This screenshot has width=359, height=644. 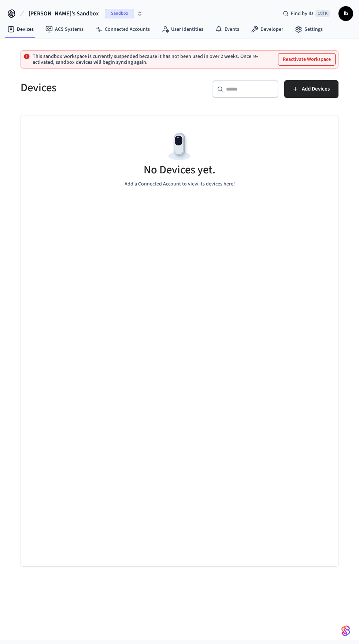 I want to click on span: Ctrl K, so click(x=322, y=14).